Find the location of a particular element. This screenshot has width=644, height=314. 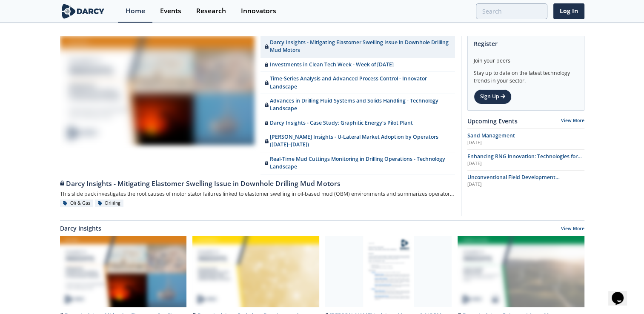

div: Innovators is located at coordinates (258, 11).